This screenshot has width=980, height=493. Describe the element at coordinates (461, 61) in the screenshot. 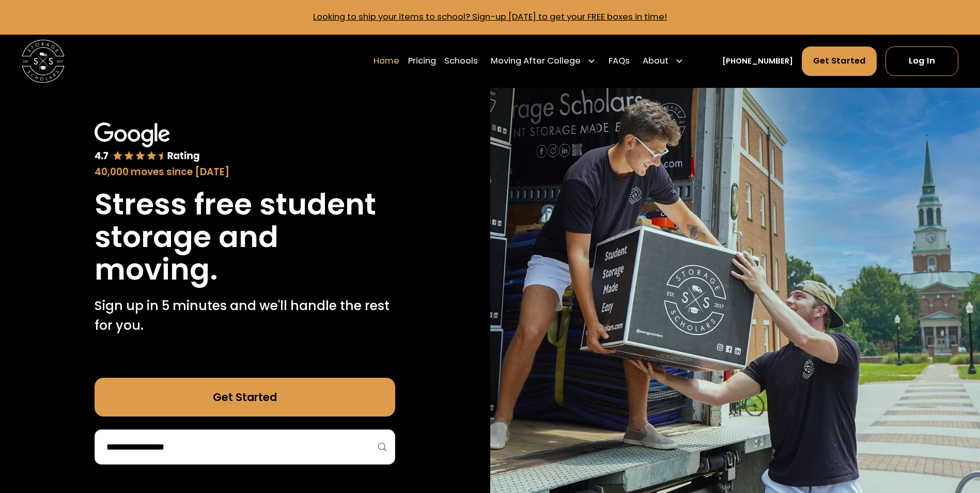

I see `a: Schools` at that location.